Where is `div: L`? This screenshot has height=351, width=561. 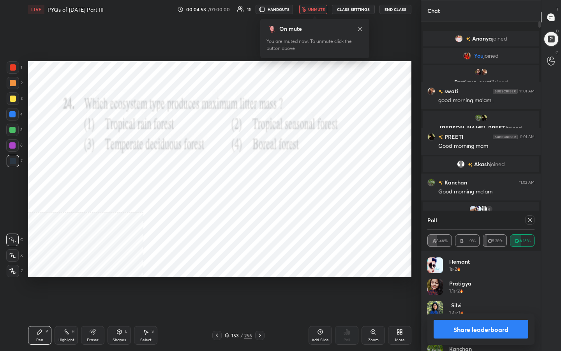
div: L is located at coordinates (126, 331).